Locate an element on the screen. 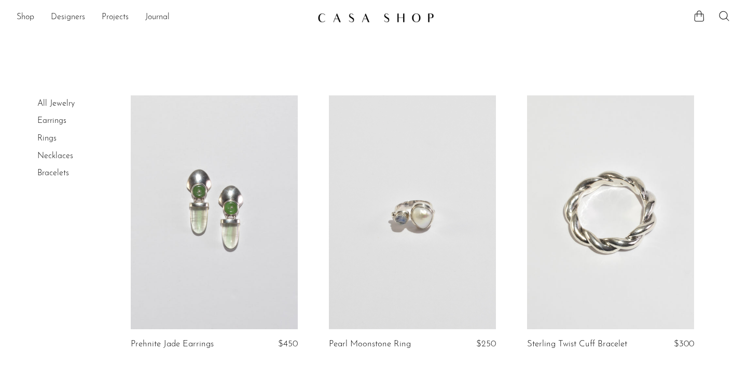  a: Pearl Moonstone Ring is located at coordinates (370, 344).